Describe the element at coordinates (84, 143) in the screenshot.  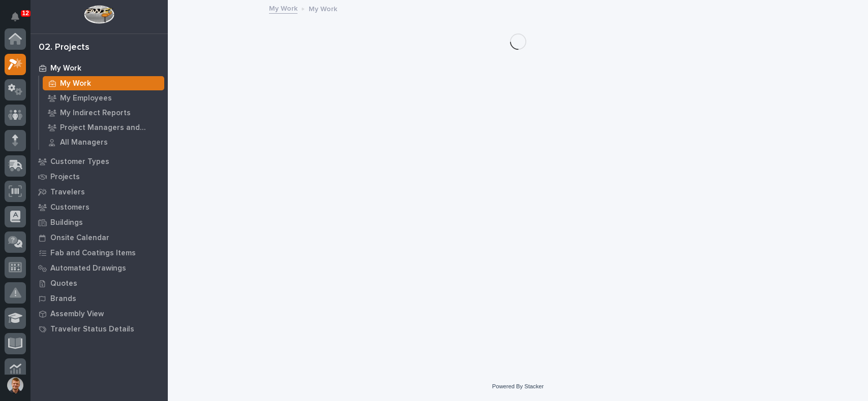
I see `p: All Managers` at that location.